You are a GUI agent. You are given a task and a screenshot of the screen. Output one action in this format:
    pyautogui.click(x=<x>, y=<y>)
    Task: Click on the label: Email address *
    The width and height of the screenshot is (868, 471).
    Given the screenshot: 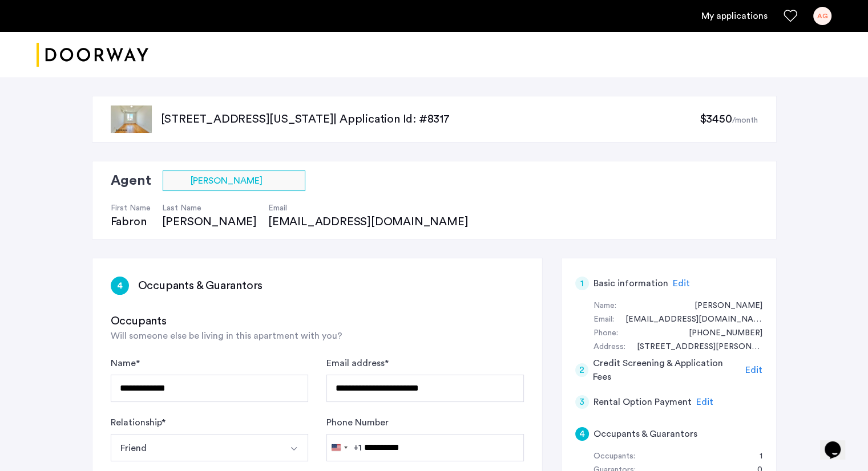 What is the action you would take?
    pyautogui.click(x=357, y=364)
    